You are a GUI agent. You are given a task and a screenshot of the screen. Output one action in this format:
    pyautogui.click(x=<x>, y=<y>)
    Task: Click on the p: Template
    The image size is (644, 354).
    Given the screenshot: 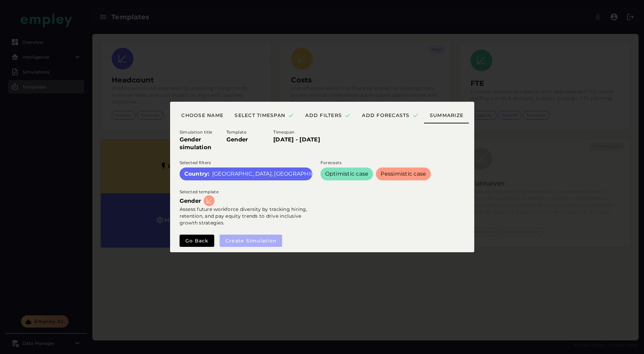 What is the action you would take?
    pyautogui.click(x=246, y=132)
    